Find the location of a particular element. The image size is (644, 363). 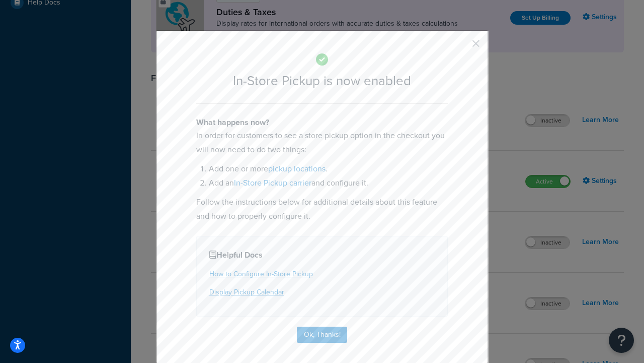

a: How to Configure In-Store Pickup is located at coordinates (262, 274).